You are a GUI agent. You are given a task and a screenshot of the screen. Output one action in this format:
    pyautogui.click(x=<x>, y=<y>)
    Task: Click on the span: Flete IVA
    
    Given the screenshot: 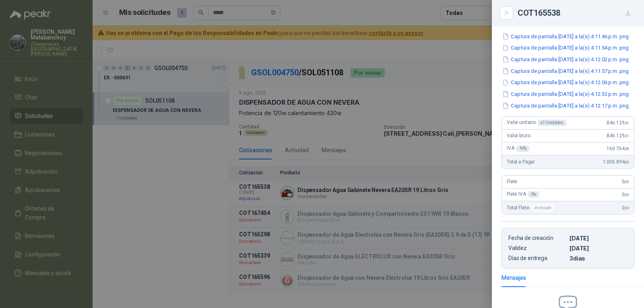 What is the action you would take?
    pyautogui.click(x=523, y=194)
    